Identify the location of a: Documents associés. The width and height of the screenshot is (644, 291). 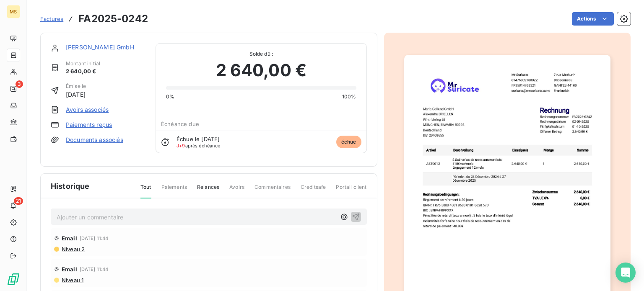
(94, 140).